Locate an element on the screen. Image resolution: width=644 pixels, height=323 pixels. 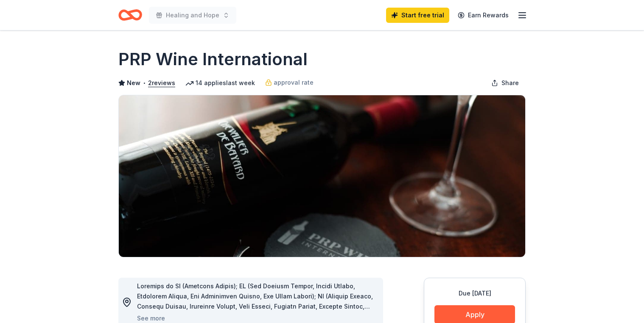
button: Healing and Hope is located at coordinates (192, 16).